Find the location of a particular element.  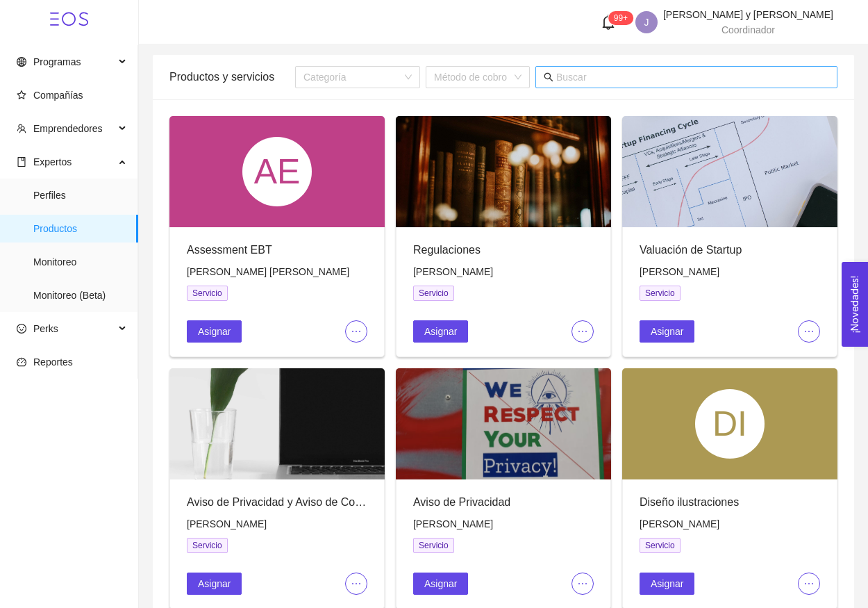

span: Perfiles is located at coordinates (80, 195).